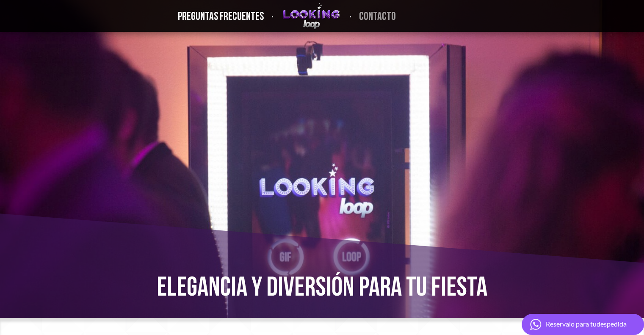 This screenshot has height=335, width=644. What do you see at coordinates (220, 16) in the screenshot?
I see `a: PREGUNTAS FRECUENTES` at bounding box center [220, 16].